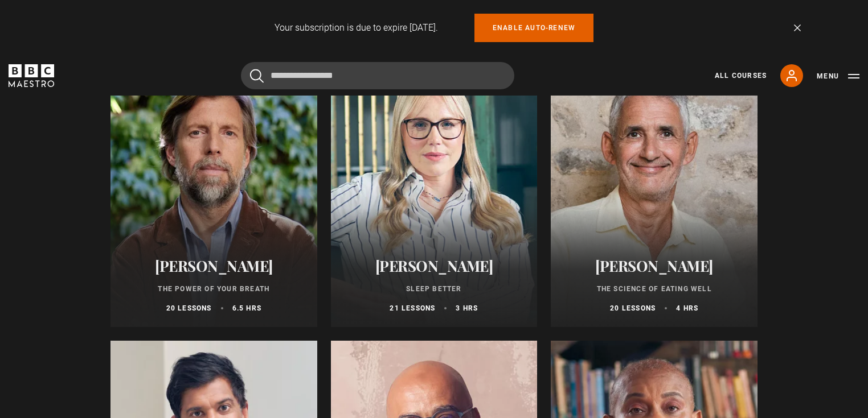 This screenshot has width=868, height=418. What do you see at coordinates (213, 289) in the screenshot?
I see `p: The Power of Your Breath` at bounding box center [213, 289].